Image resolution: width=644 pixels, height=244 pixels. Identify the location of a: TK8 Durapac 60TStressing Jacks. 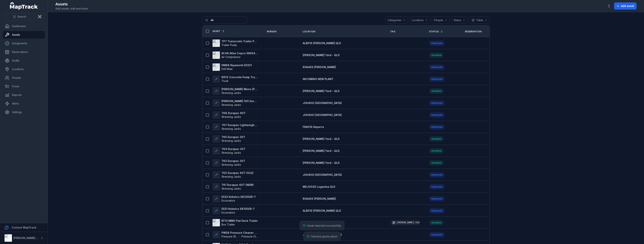
(229, 115).